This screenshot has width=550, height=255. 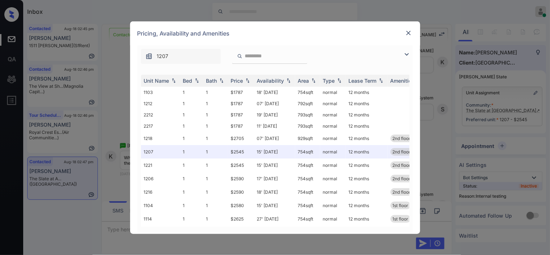 What do you see at coordinates (237, 80) in the screenshot?
I see `div: Price` at bounding box center [237, 80].